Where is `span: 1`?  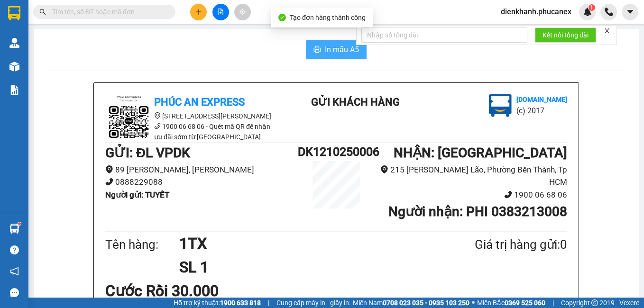 span: 1 is located at coordinates (592, 8).